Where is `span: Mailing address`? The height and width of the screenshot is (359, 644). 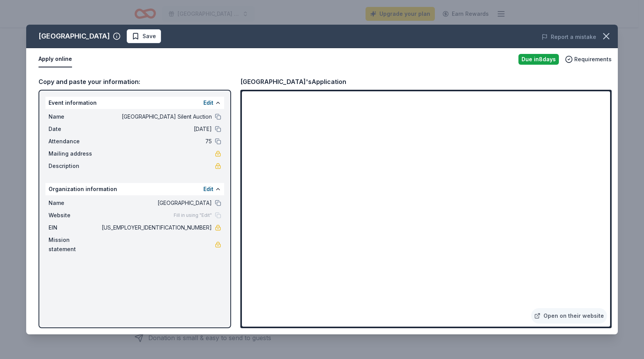 span: Mailing address is located at coordinates (74, 154).